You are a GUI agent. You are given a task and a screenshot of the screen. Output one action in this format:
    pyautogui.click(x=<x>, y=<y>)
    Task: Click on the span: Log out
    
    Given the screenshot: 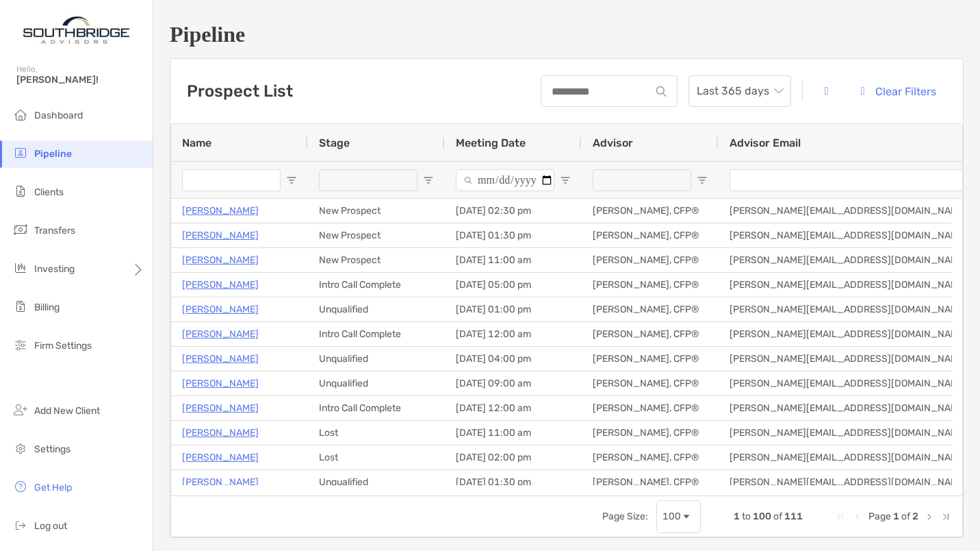 What is the action you would take?
    pyautogui.click(x=51, y=526)
    